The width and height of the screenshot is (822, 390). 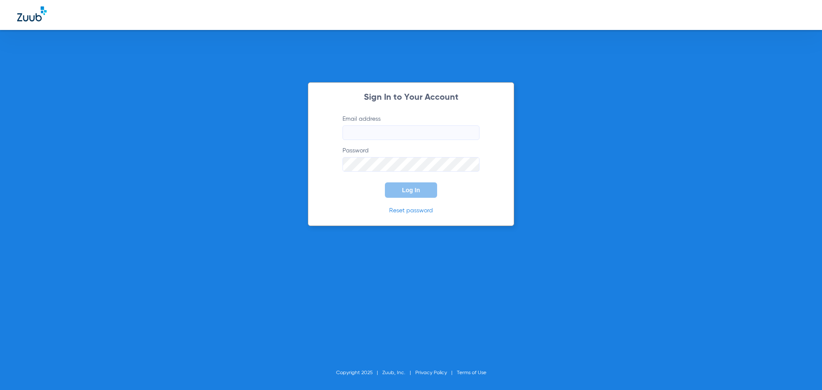 What do you see at coordinates (359, 373) in the screenshot?
I see `li: Copyright 2025` at bounding box center [359, 373].